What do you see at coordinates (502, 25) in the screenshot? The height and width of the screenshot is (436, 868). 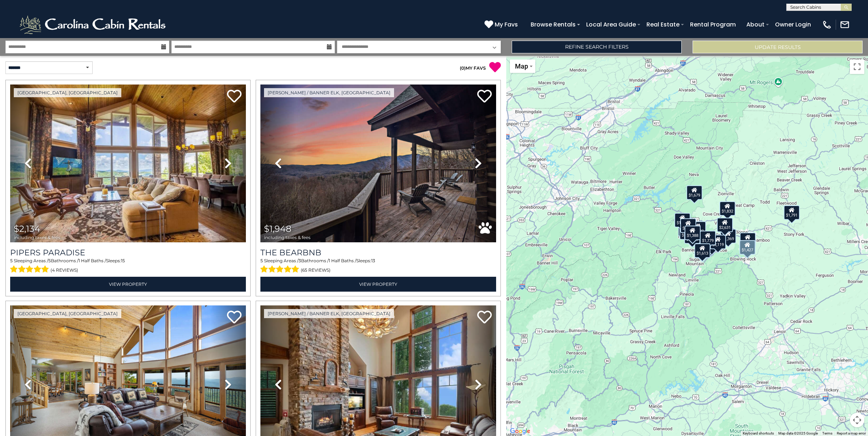 I see `a: My Favs` at bounding box center [502, 25].